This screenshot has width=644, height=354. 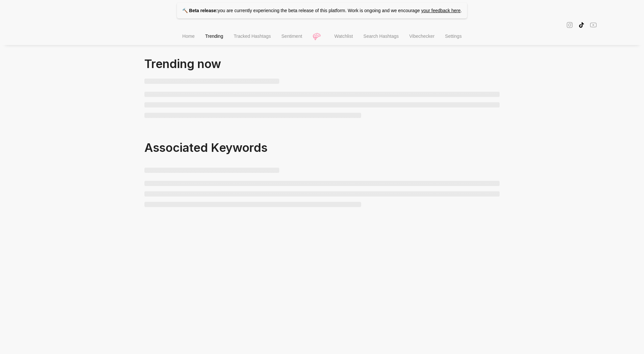 What do you see at coordinates (322, 11) in the screenshot?
I see `p: you are currently experiencing the beta release of this platform. Work is ongoing and we encourage .` at bounding box center [322, 11].